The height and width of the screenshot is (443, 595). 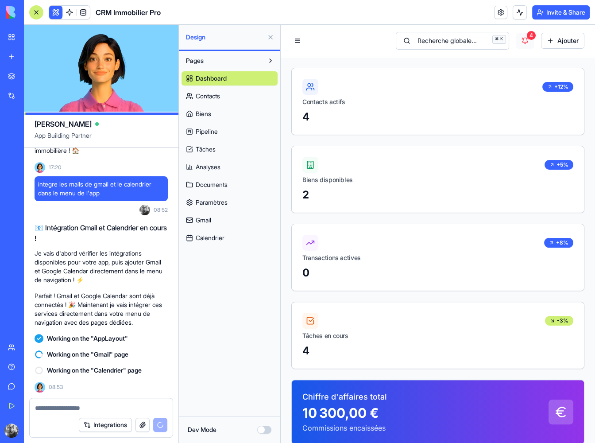 What do you see at coordinates (224, 37) in the screenshot?
I see `span: Design` at bounding box center [224, 37].